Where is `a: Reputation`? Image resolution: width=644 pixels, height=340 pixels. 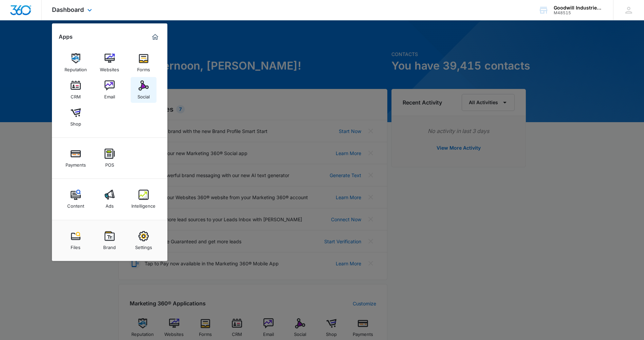
a: Reputation is located at coordinates (76, 63).